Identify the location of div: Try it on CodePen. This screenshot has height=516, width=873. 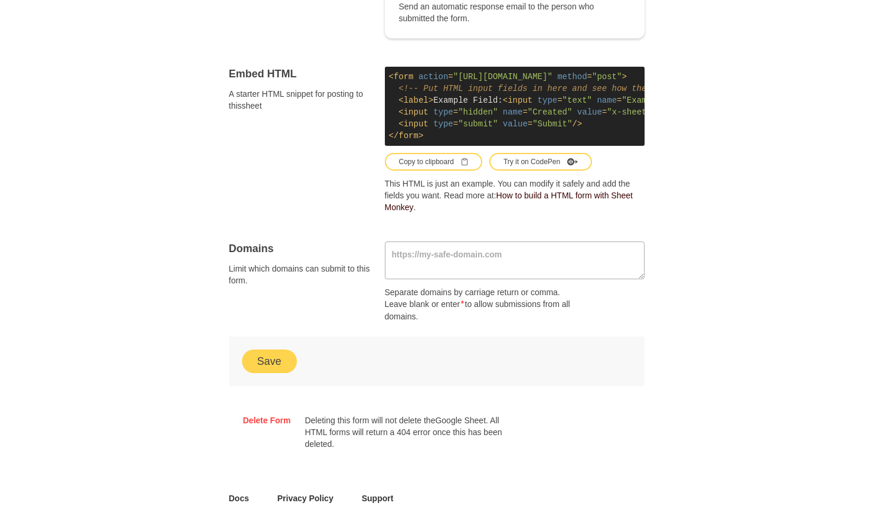
(541, 162).